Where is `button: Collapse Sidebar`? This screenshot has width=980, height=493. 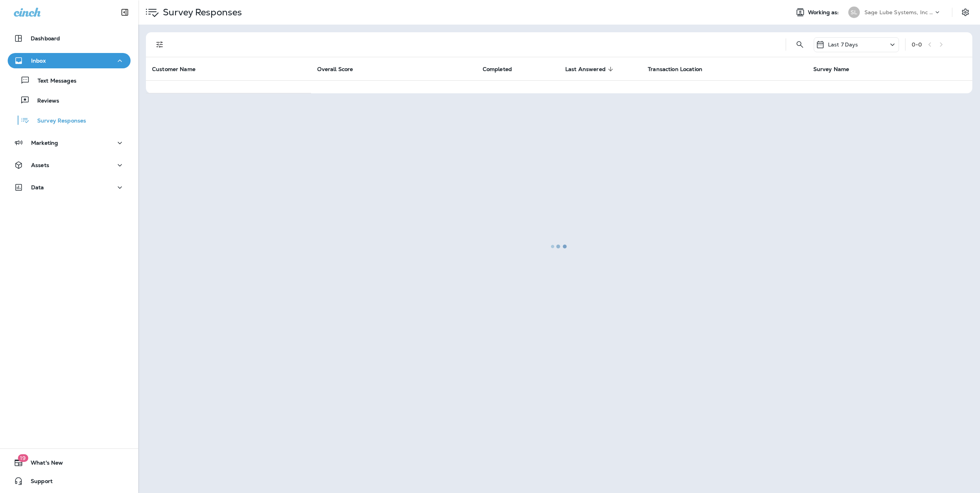 button: Collapse Sidebar is located at coordinates (125, 12).